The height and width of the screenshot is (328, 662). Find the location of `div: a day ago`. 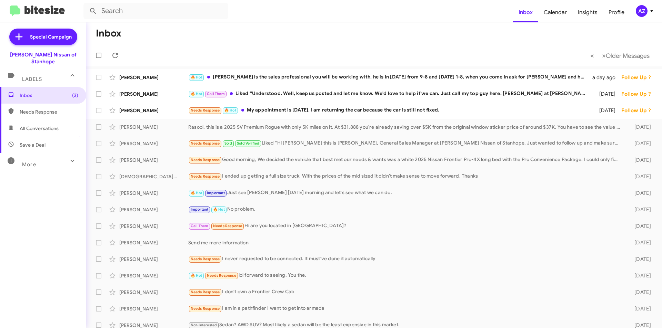

div: a day ago is located at coordinates (605, 78).